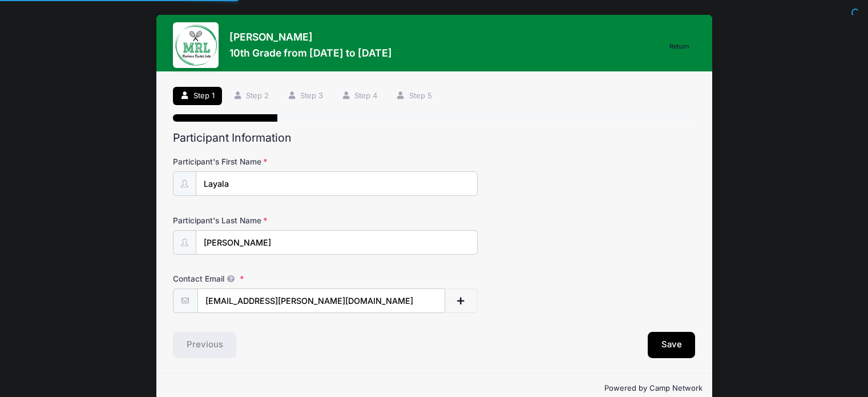 This screenshot has width=868, height=397. I want to click on label: Participant's Last Name, so click(260, 221).